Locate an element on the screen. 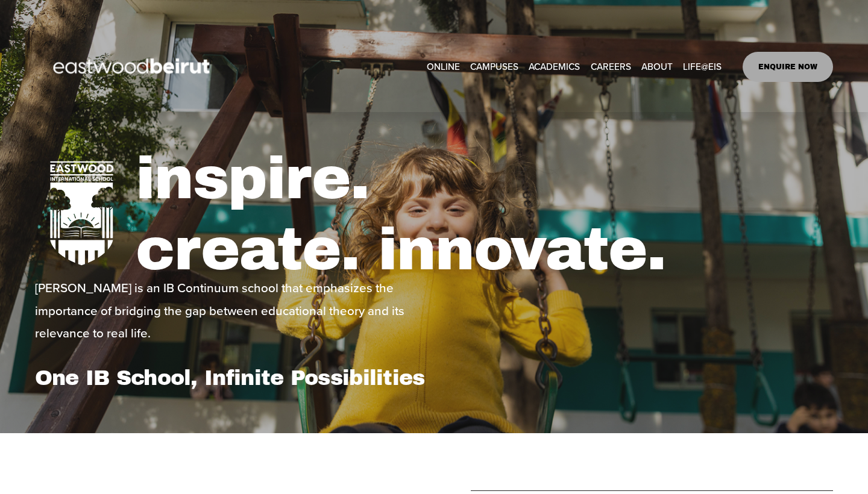 This screenshot has width=868, height=494. span: ACADEMICS is located at coordinates (554, 67).